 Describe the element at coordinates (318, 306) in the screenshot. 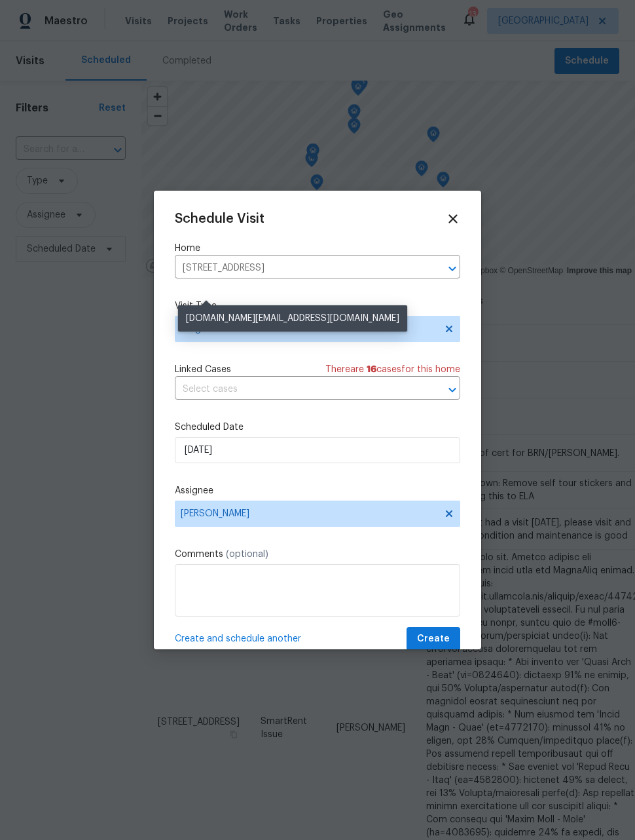

I see `label: Visit Type` at that location.